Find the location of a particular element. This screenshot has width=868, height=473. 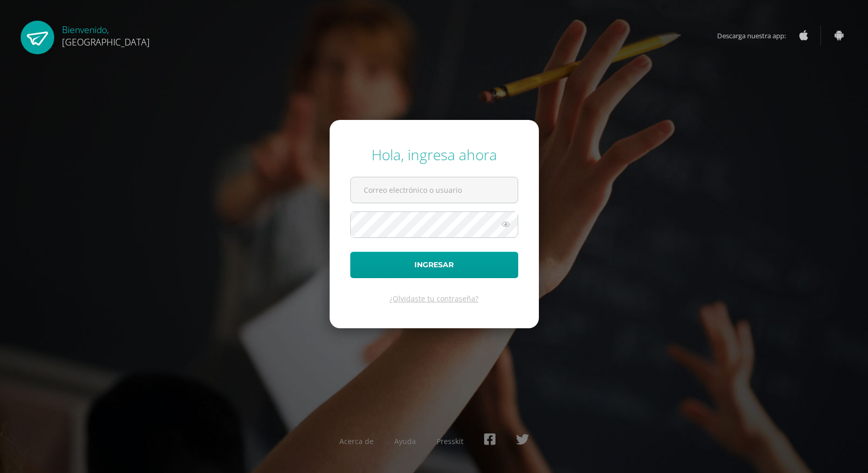

span: Descarga nuestra app: is located at coordinates (756, 36).